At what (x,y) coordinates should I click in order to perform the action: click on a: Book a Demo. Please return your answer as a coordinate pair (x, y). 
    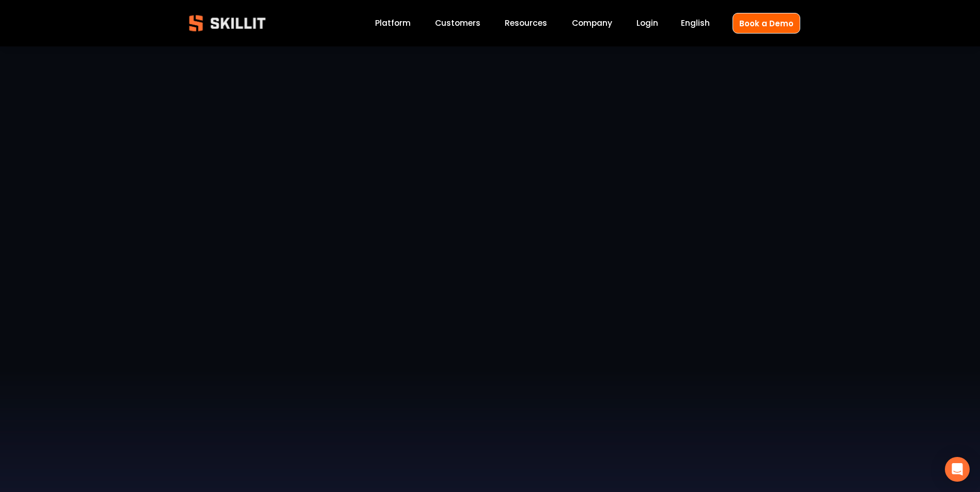
    Looking at the image, I should click on (766, 22).